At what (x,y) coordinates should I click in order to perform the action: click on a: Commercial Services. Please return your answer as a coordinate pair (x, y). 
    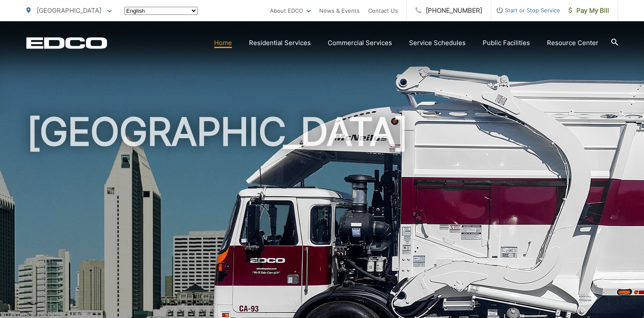
    Looking at the image, I should click on (360, 43).